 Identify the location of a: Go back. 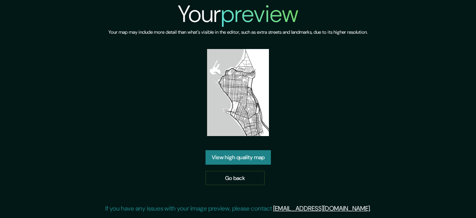
(235, 178).